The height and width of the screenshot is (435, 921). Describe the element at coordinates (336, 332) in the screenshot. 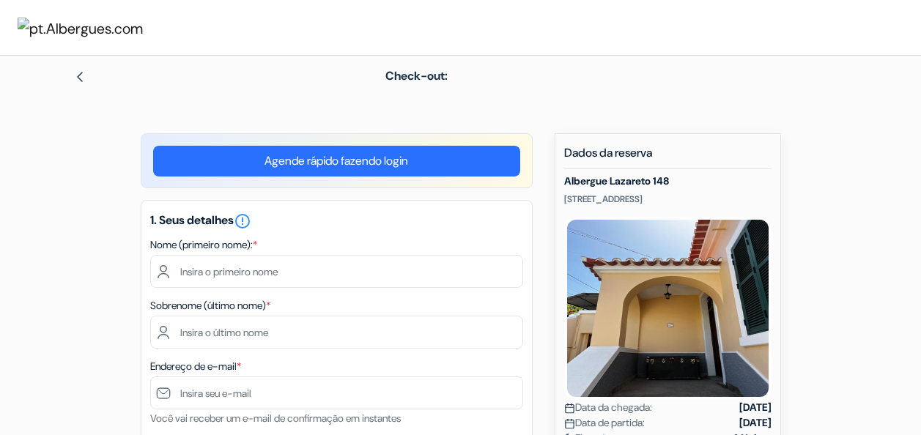

I see `input: Insira o último nome` at that location.